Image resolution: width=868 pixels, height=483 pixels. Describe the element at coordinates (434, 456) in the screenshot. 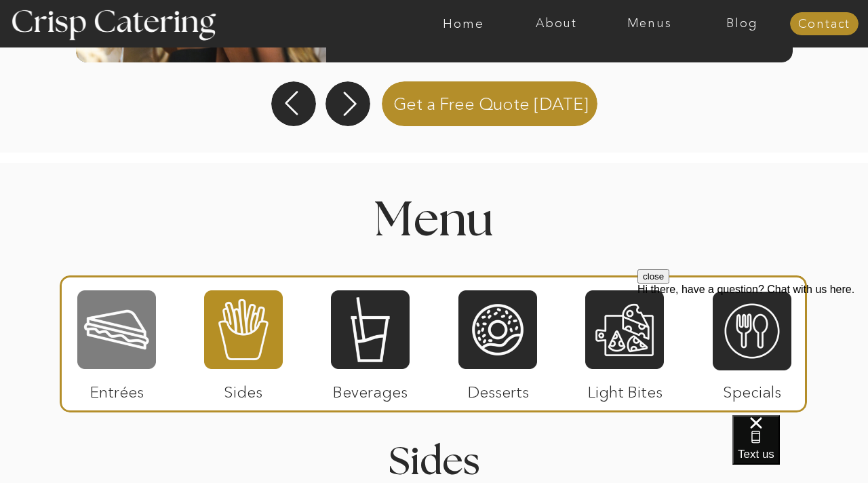

I see `h2: Sides` at that location.